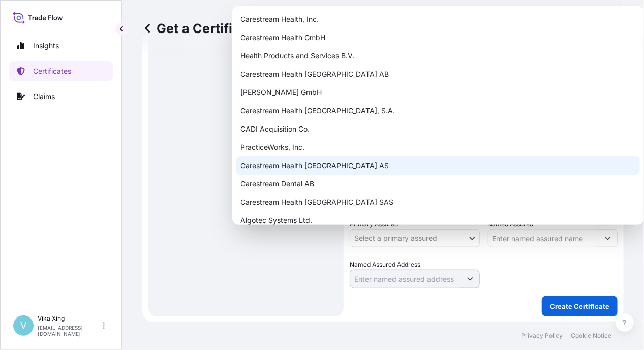 This screenshot has height=350, width=644. I want to click on p: Get a Certificate, so click(201, 29).